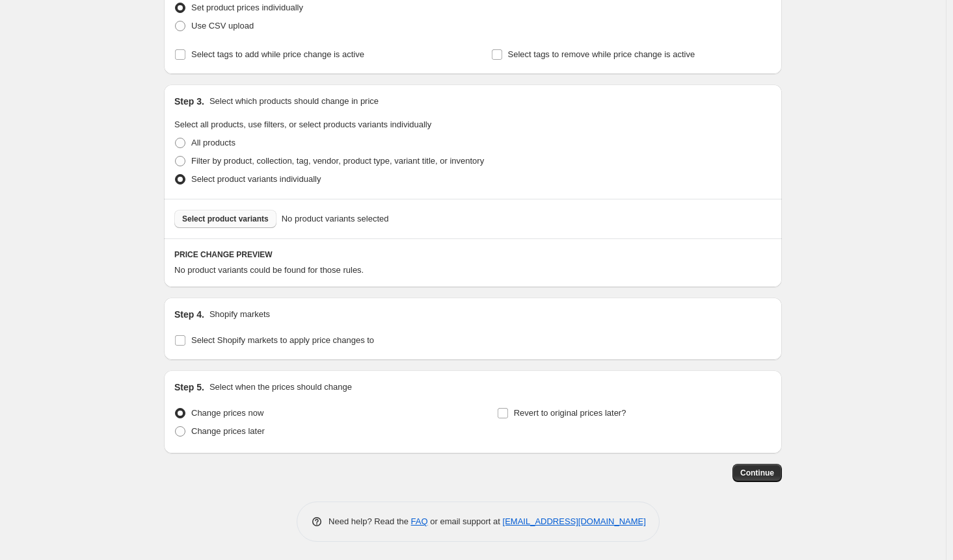 Image resolution: width=953 pixels, height=560 pixels. Describe the element at coordinates (227, 431) in the screenshot. I see `span: Change prices later` at that location.